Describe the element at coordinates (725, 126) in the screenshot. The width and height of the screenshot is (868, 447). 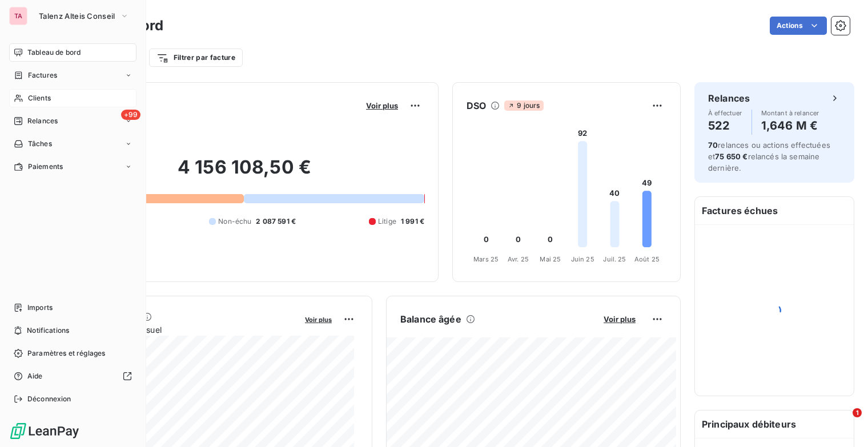
I see `h4: 522` at that location.